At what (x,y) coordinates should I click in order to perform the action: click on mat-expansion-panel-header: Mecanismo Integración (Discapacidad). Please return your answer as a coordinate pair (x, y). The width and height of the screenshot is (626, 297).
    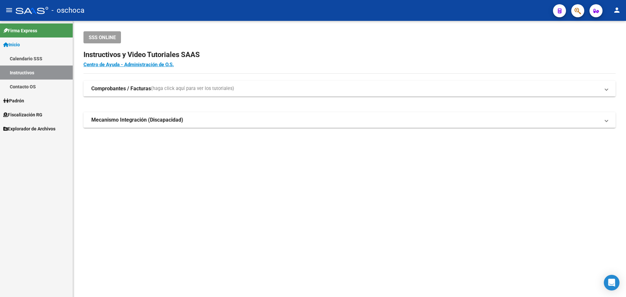
    Looking at the image, I should click on (349, 120).